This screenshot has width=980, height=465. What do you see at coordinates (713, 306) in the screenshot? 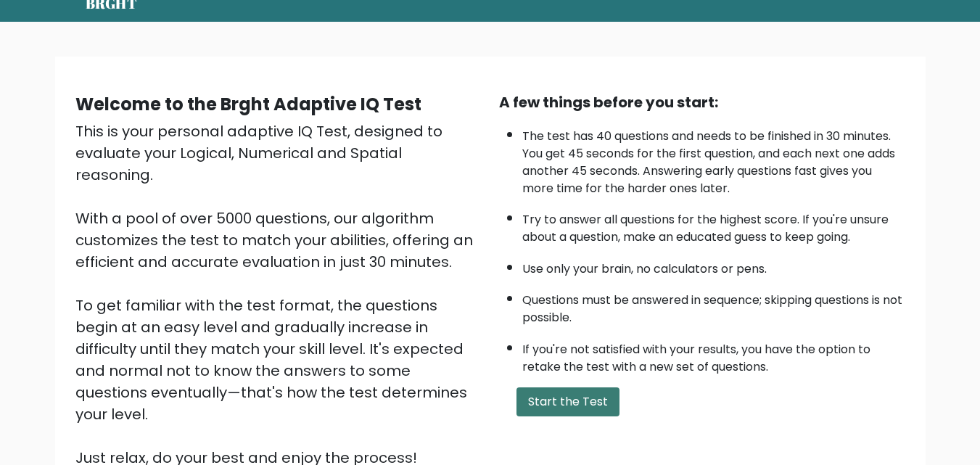
I see `li: Questions must be answered in sequence; skipping questions is not possible.` at bounding box center [713, 306].